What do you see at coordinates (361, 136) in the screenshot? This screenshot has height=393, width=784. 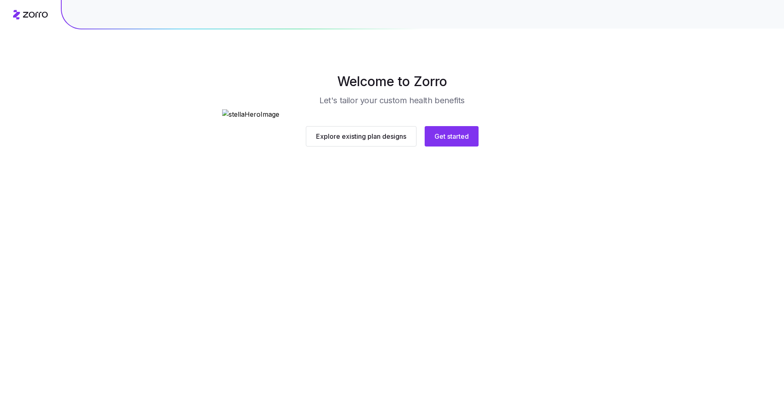 I see `span: Explore existing plan designs` at bounding box center [361, 136].